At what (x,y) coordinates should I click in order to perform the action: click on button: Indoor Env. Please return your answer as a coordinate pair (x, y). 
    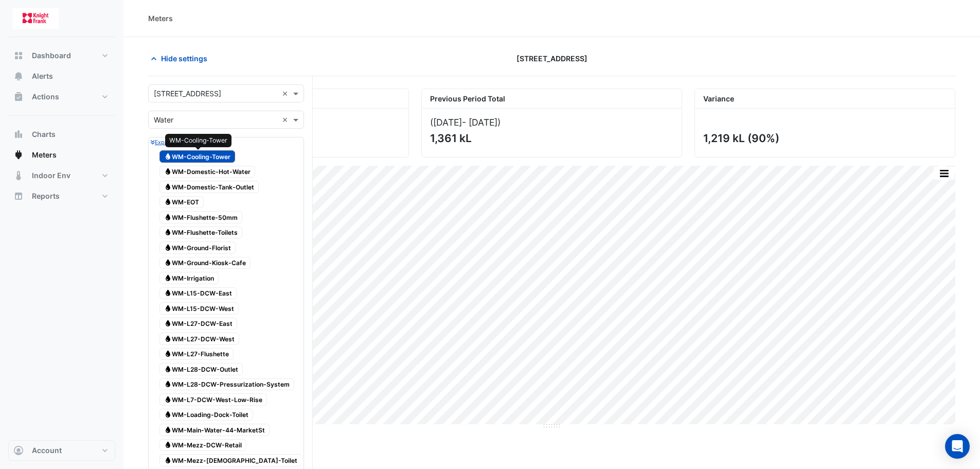
    Looking at the image, I should click on (62, 175).